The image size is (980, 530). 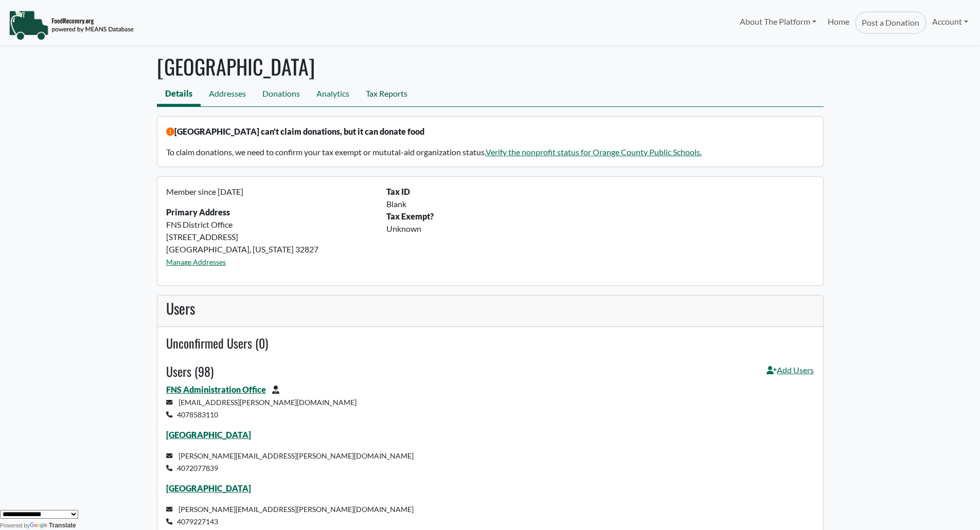 I want to click on a: Tax Reports, so click(x=387, y=94).